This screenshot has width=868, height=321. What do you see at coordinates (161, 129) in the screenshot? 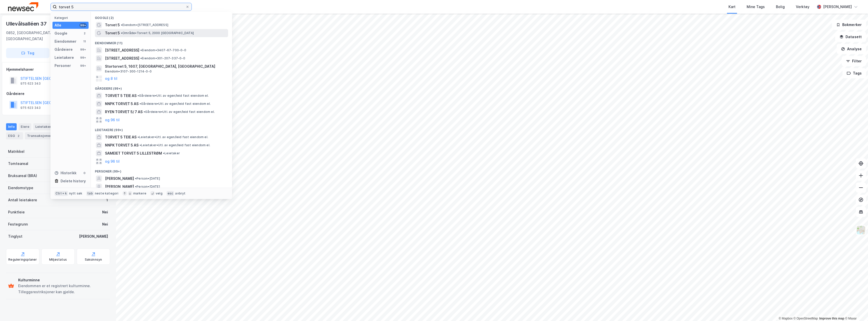
I see `div: Leietakere (99+)` at bounding box center [161, 129].